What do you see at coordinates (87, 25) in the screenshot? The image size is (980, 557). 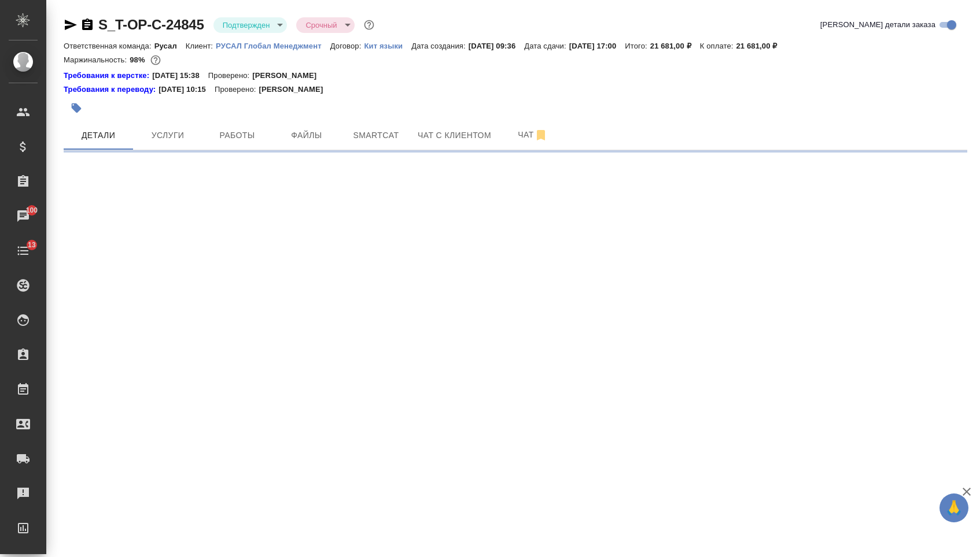 I see `button: Скопировать ссылку` at bounding box center [87, 25].